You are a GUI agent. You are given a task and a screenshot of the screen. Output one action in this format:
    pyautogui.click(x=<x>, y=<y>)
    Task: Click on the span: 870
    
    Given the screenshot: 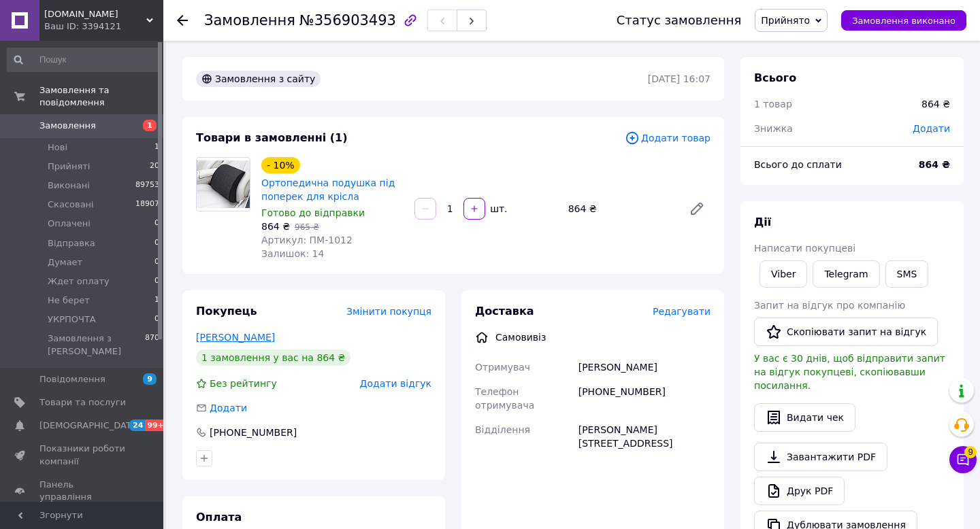 What is the action you would take?
    pyautogui.click(x=152, y=344)
    